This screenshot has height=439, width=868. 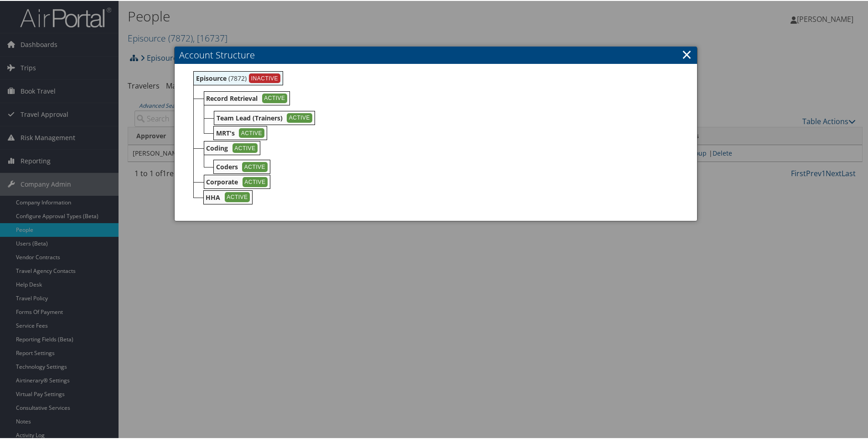 What do you see at coordinates (214, 196) in the screenshot?
I see `b: HHA` at bounding box center [214, 196].